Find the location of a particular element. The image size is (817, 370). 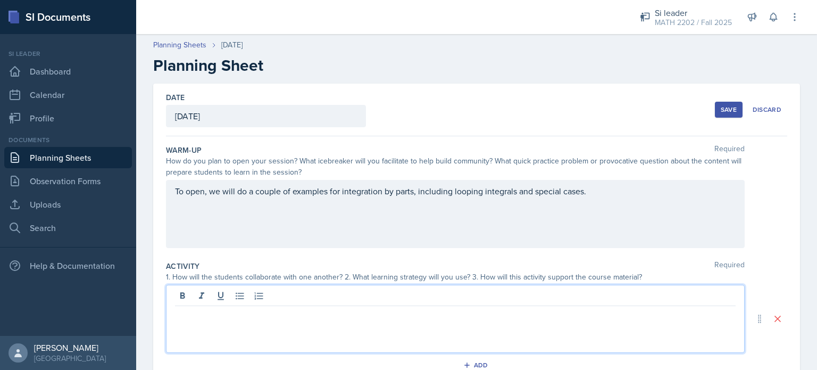

a: Observation Forms is located at coordinates (68, 181).